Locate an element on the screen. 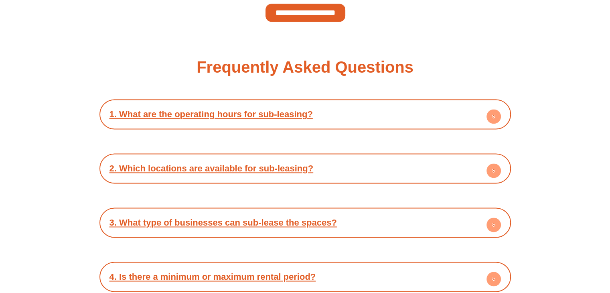  div: 2. Which locations are available for sub-leasing? is located at coordinates (305, 168).